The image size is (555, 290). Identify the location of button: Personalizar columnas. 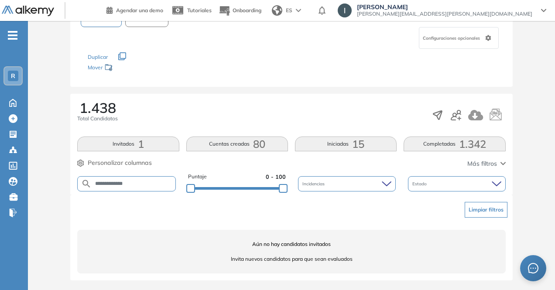
(114, 163).